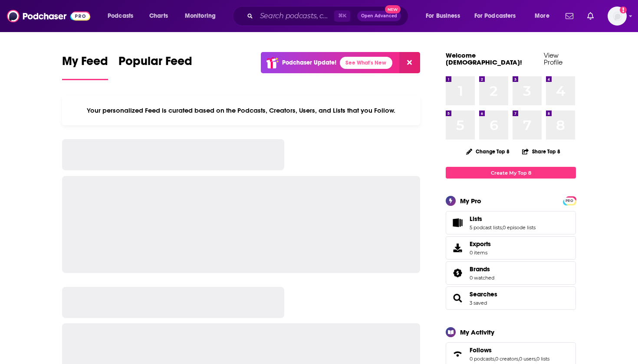 The width and height of the screenshot is (638, 364). Describe the element at coordinates (527, 359) in the screenshot. I see `a: 0 users` at that location.